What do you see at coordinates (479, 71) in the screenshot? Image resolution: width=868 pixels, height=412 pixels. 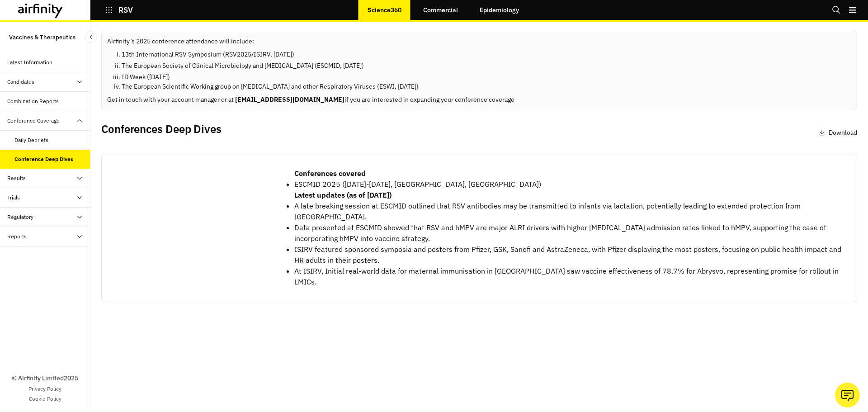 I see `div: Airfinity’s 2025 conference attendance will include:` at bounding box center [479, 71].